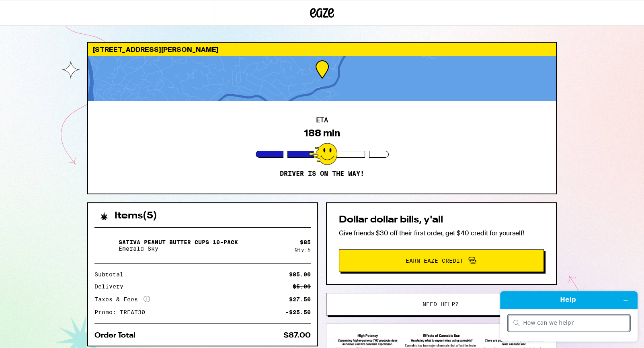 This screenshot has height=348, width=644. What do you see at coordinates (178, 242) in the screenshot?
I see `p: Sativa Peanut Butter Cups 10-Pack` at bounding box center [178, 242].